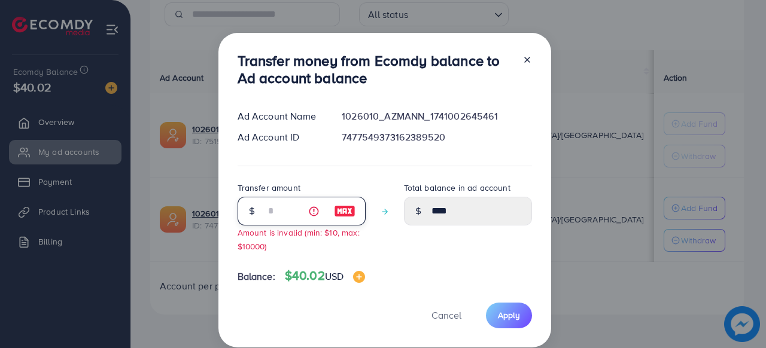 This screenshot has height=348, width=766. Describe the element at coordinates (457, 188) in the screenshot. I see `label: Total balance in ad account` at that location.